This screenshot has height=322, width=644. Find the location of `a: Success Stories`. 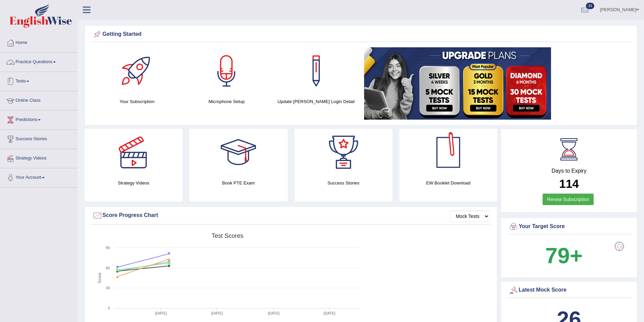

a: Success Stories is located at coordinates (39, 138).